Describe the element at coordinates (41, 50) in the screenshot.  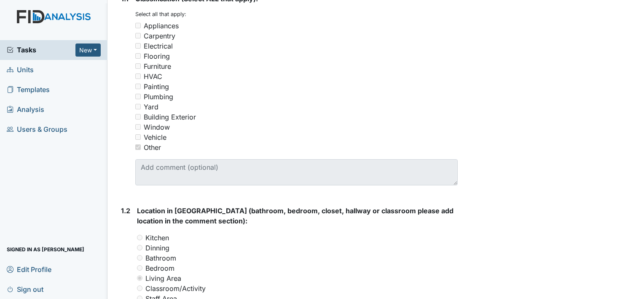
I see `a: Tasks` at that location.